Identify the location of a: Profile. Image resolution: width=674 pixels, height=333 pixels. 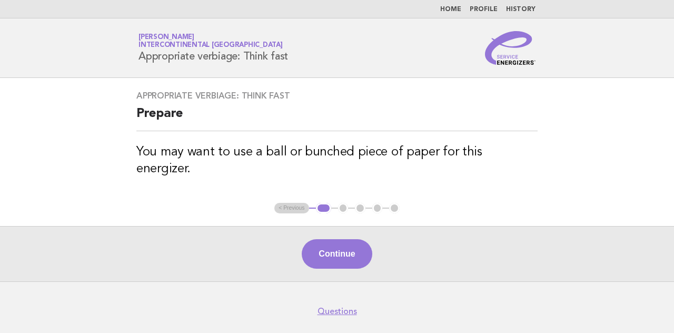
(484, 9).